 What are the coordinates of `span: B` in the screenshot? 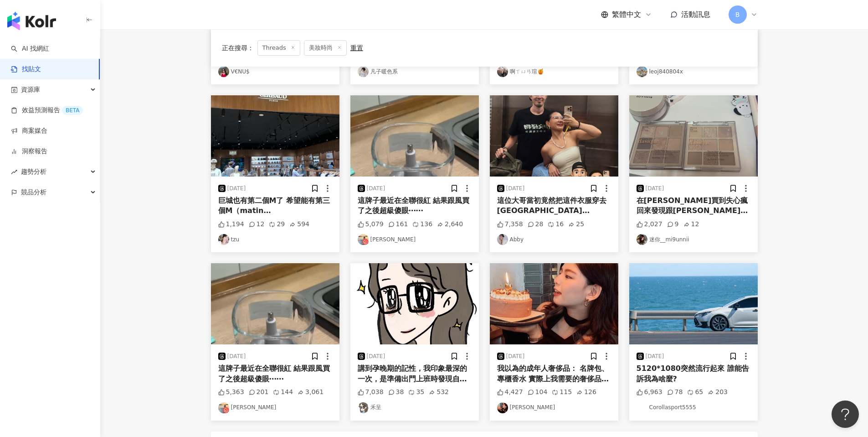 It's located at (738, 15).